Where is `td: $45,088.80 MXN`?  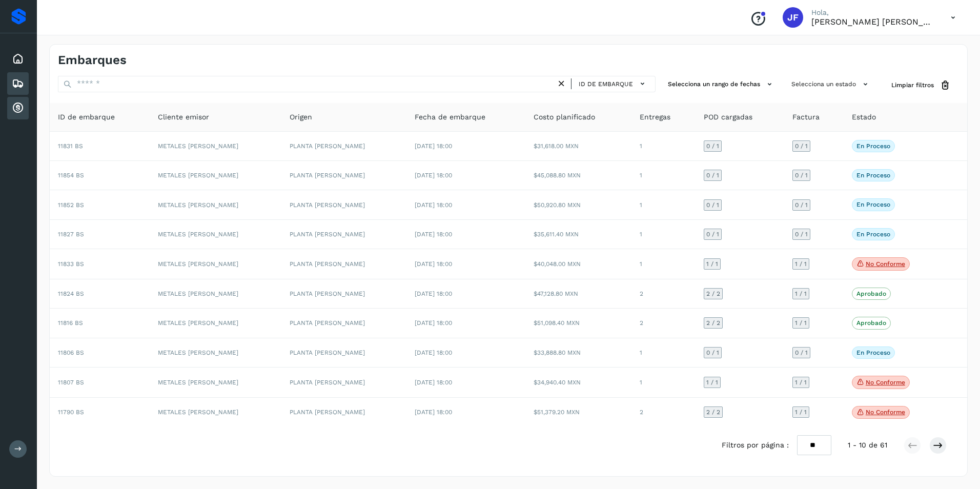
td: $45,088.80 MXN is located at coordinates (578, 175).